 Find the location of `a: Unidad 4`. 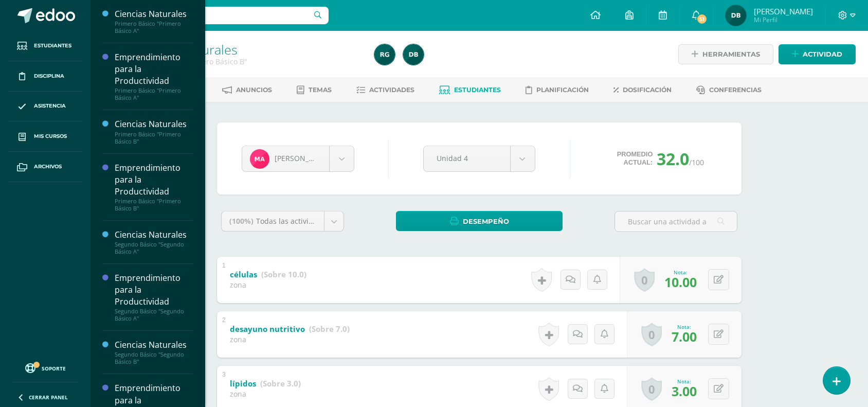

a: Unidad 4 is located at coordinates (479, 159).